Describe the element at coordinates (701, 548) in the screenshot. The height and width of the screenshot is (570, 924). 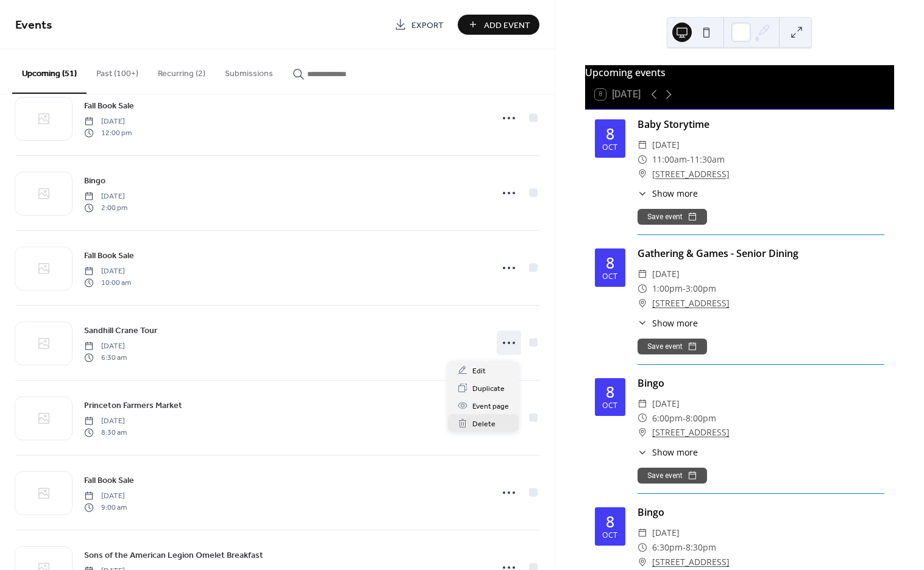
I see `span: 8:30pm` at that location.